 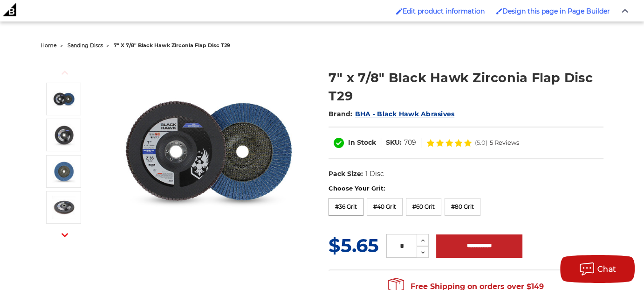 I want to click on span: Brand:, so click(x=341, y=114).